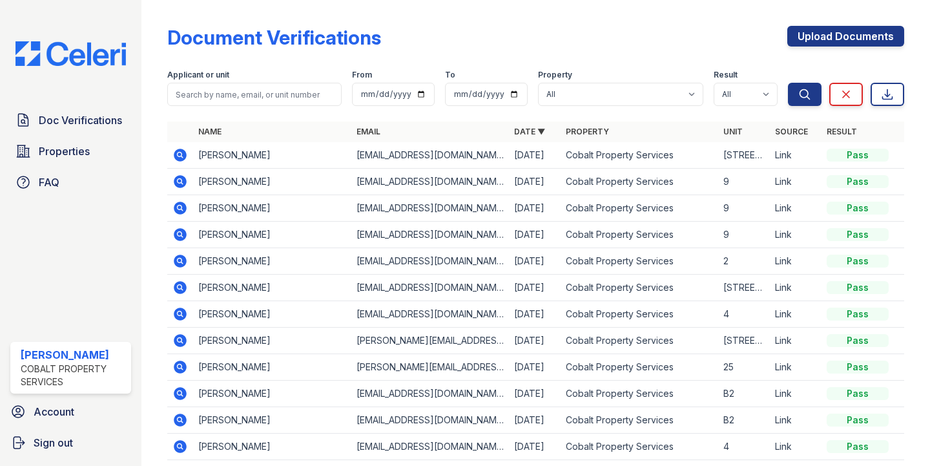  I want to click on span: Sign out, so click(53, 442).